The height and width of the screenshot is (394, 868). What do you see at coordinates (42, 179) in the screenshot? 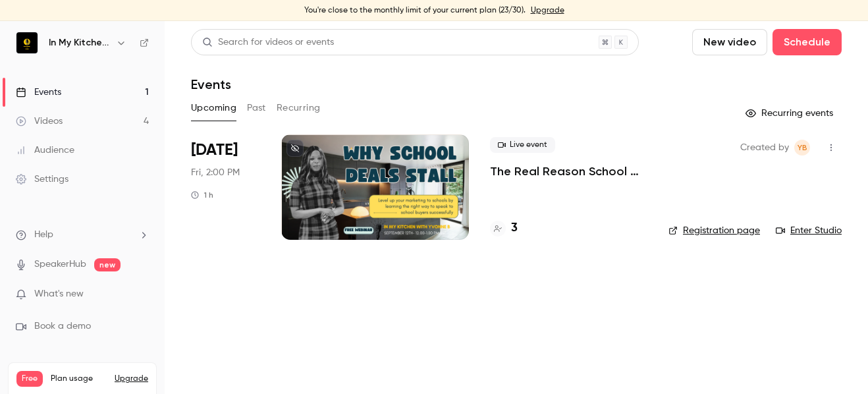
I see `div: Settings` at bounding box center [42, 179].